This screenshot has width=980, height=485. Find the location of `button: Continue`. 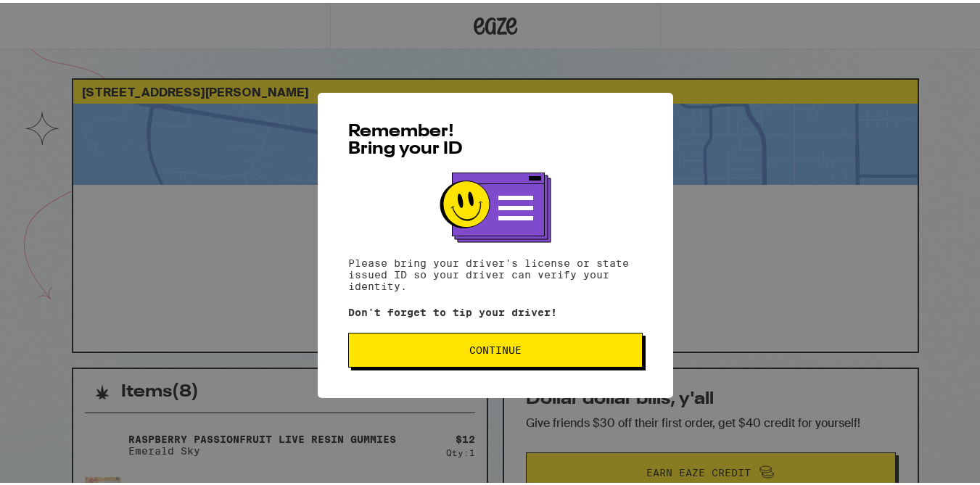

button: Continue is located at coordinates (496, 347).